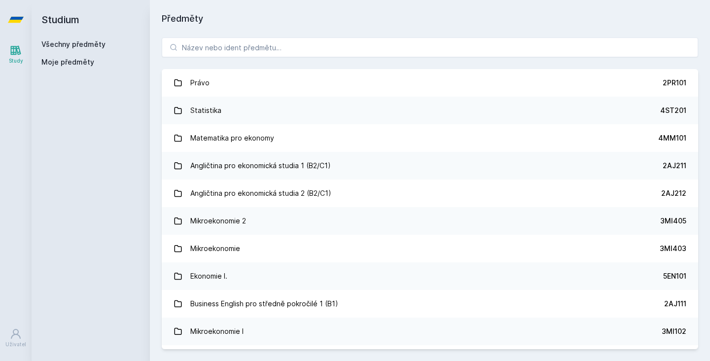  I want to click on input: Název nebo ident předmětu…, so click(430, 47).